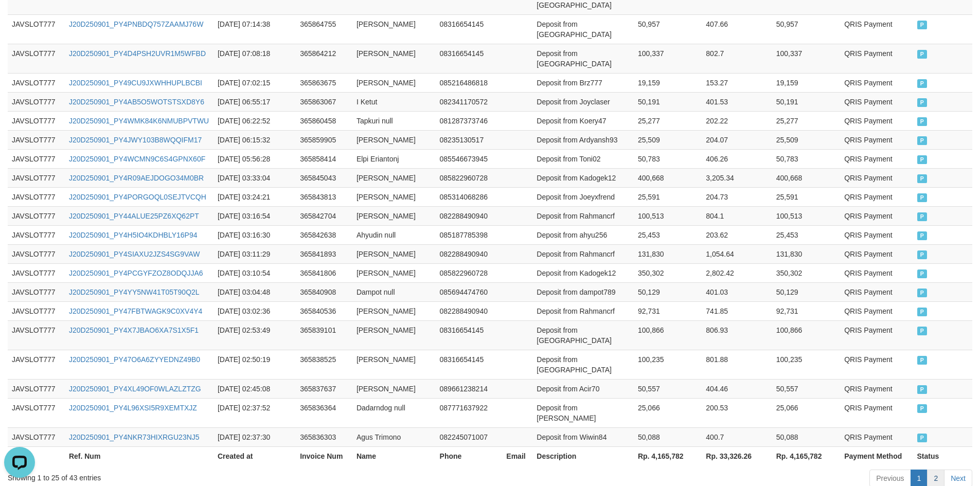 The width and height of the screenshot is (980, 486). Describe the element at coordinates (943, 456) in the screenshot. I see `th: Status` at that location.